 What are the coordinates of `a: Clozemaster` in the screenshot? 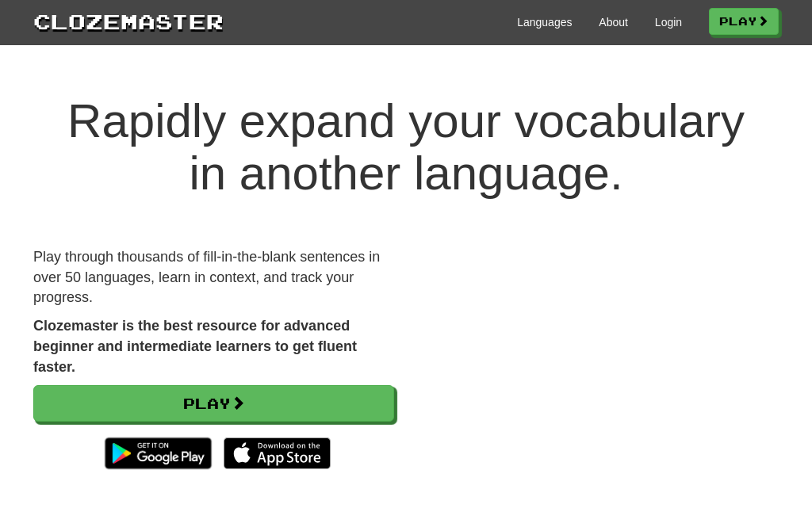 It's located at (128, 21).